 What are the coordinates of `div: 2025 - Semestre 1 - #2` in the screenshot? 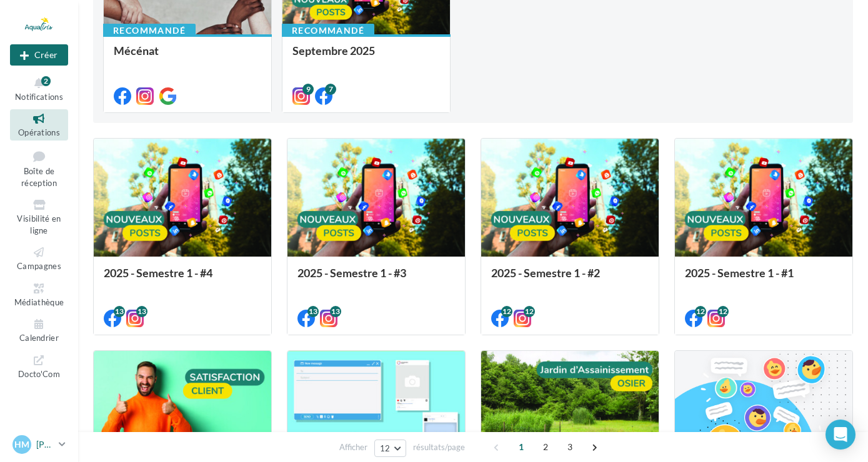 It's located at (570, 279).